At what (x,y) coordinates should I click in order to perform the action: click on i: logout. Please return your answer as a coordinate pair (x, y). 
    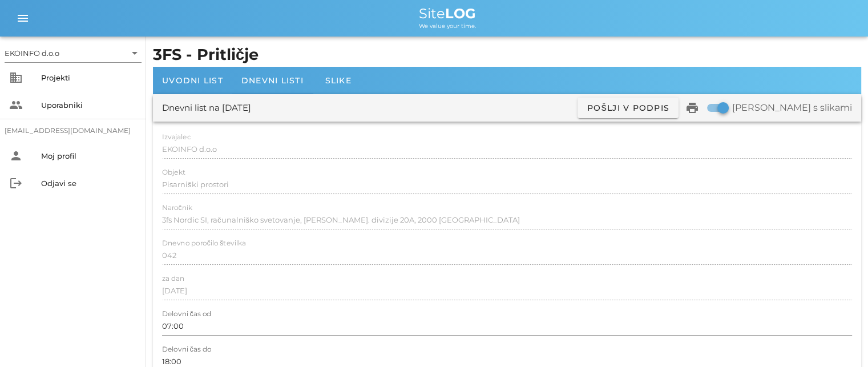
    Looking at the image, I should click on (16, 183).